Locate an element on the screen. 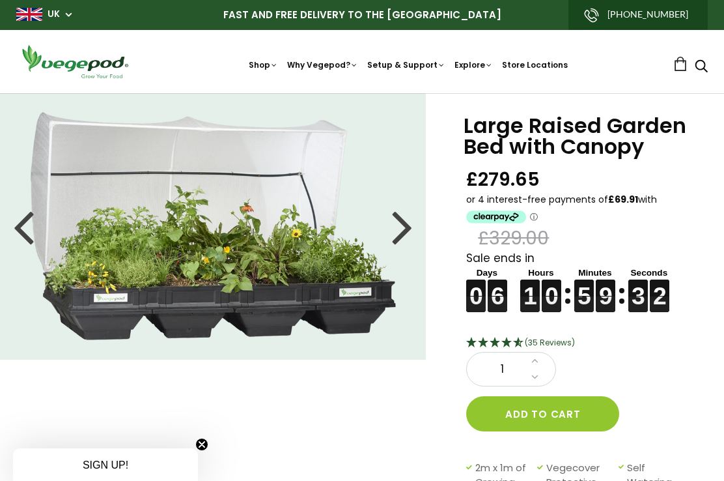  img: gb_large.png is located at coordinates (29, 14).